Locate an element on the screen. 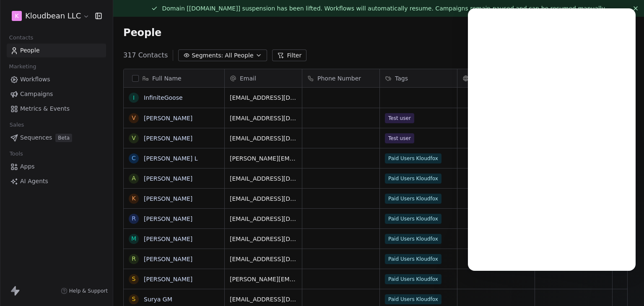 Image resolution: width=644 pixels, height=306 pixels. span: Contacts is located at coordinates (21, 38).